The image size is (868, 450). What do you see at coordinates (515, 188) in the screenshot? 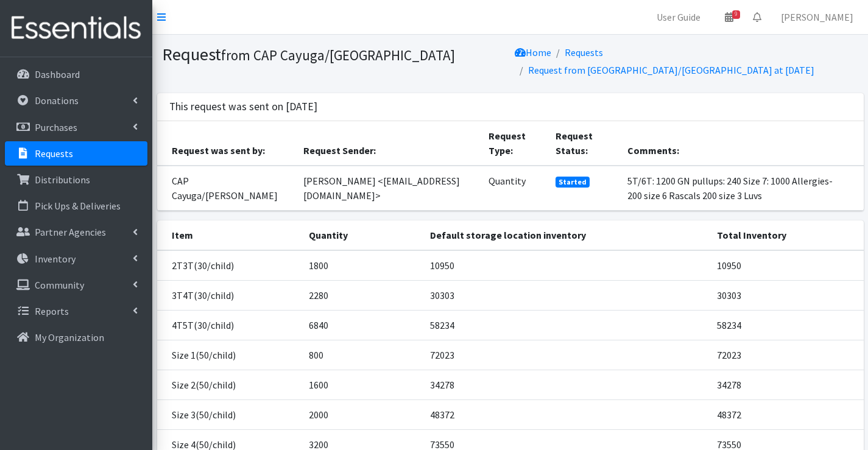
I see `td: Quantity` at bounding box center [515, 188].